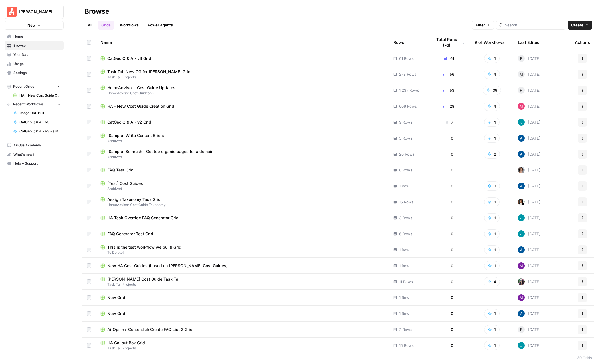 The image size is (608, 364). What do you see at coordinates (32, 25) in the screenshot?
I see `span: New` at bounding box center [32, 25].